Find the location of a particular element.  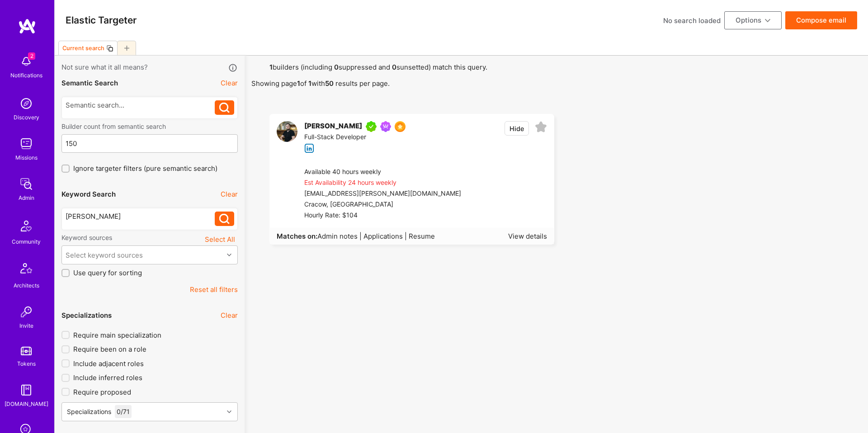

i: icon Info is located at coordinates (233, 68).